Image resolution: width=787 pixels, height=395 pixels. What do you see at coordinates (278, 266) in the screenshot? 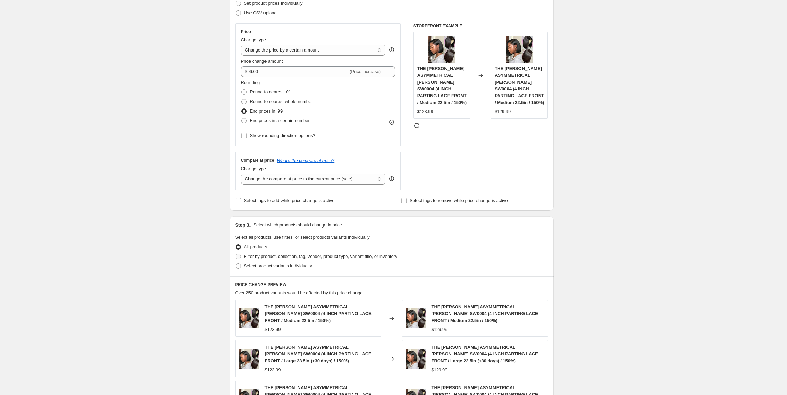
I see `span: Select product variants individually` at bounding box center [278, 266].